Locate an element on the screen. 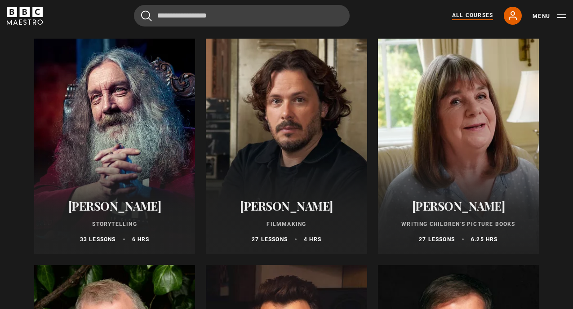 This screenshot has height=309, width=573. button: Submit the search query is located at coordinates (146, 16).